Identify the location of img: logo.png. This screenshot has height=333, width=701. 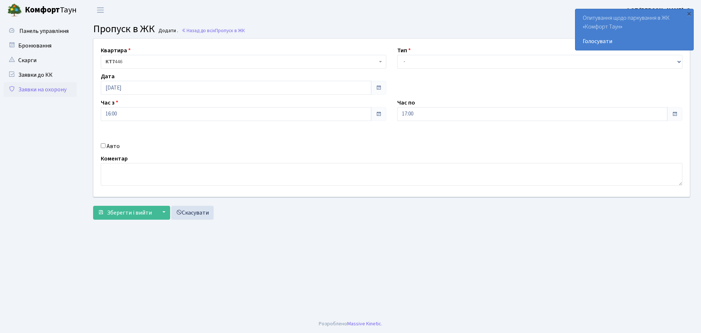
(15, 10).